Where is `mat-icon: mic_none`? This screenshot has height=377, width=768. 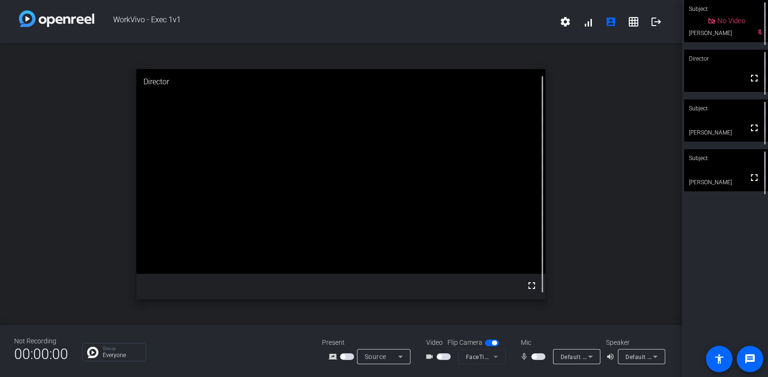
mat-icon: mic_none is located at coordinates (525, 356).